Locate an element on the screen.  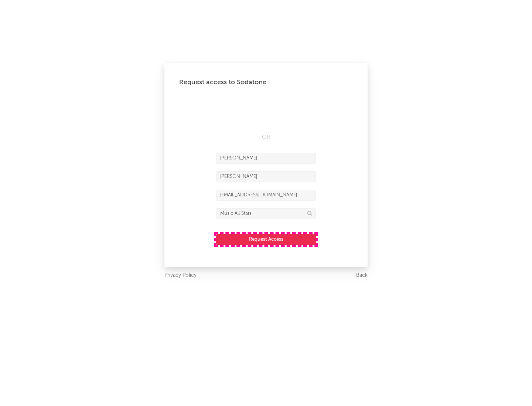
div: Request access to Sodatone is located at coordinates (266, 83).